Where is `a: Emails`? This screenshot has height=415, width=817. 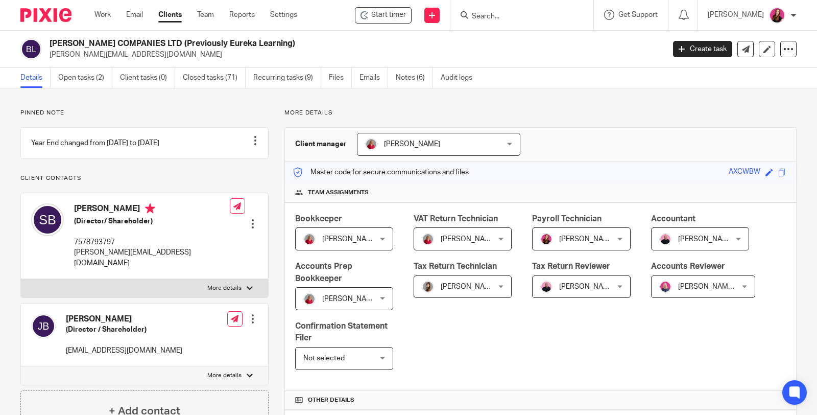
a: Emails is located at coordinates (374, 78).